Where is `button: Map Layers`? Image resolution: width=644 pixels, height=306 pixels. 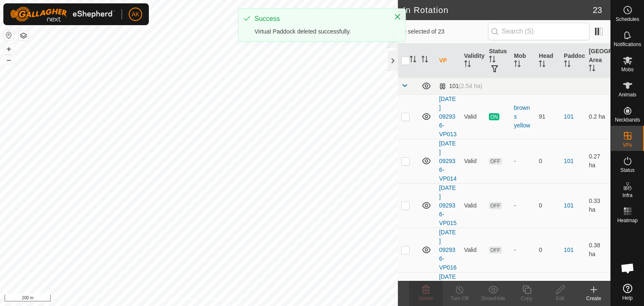
button: Map Layers is located at coordinates (23, 35).